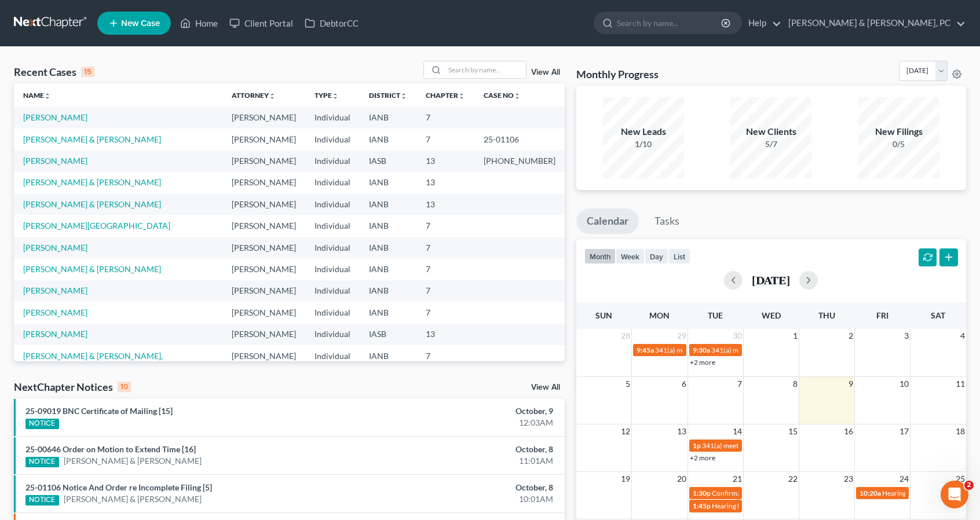 This screenshot has width=980, height=520. I want to click on a: View All, so click(546, 388).